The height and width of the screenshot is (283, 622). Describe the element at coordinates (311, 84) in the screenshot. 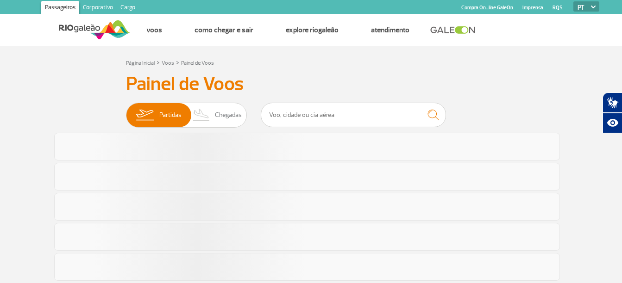

I see `h3: Painel de Voos` at that location.